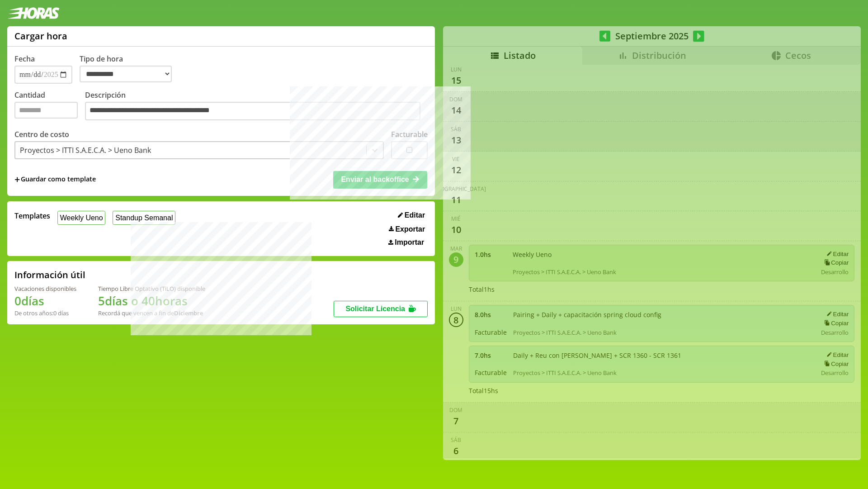 The height and width of the screenshot is (489, 868). What do you see at coordinates (50, 275) in the screenshot?
I see `h2: Información útil` at bounding box center [50, 275].